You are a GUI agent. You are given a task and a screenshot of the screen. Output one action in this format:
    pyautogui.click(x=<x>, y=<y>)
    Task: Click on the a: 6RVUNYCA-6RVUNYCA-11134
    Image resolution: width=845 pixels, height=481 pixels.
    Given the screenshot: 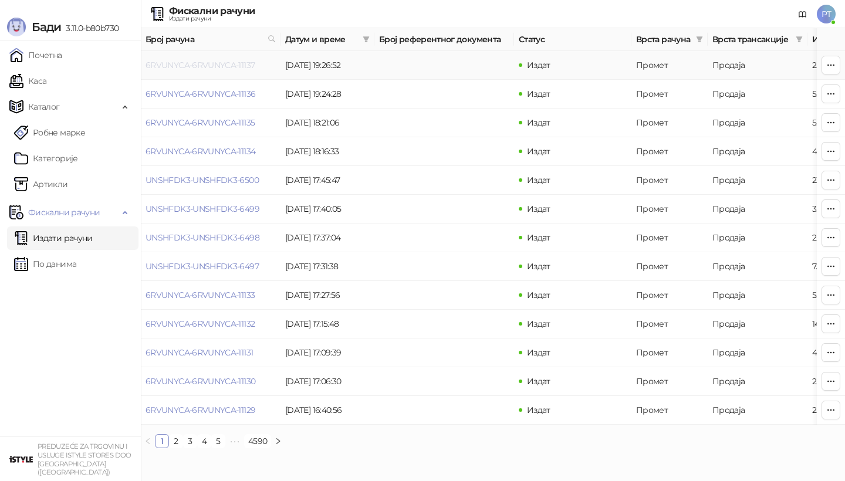 What is the action you would take?
    pyautogui.click(x=200, y=151)
    